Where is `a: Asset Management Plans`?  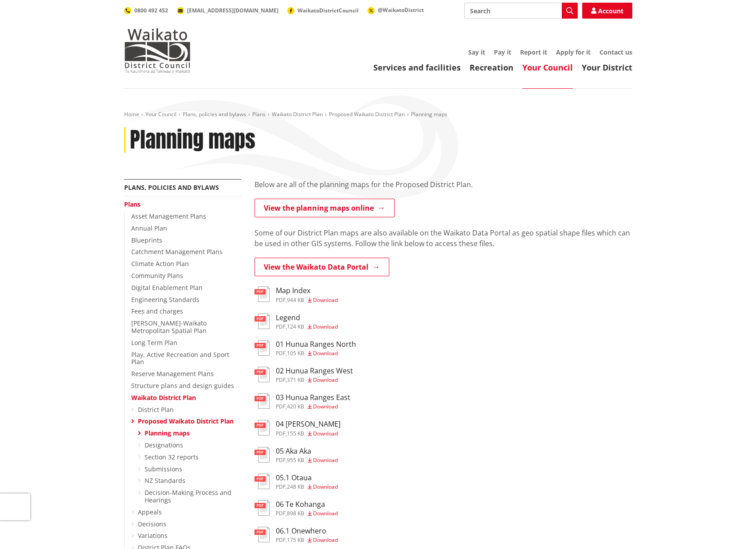
a: Asset Management Plans is located at coordinates (169, 215).